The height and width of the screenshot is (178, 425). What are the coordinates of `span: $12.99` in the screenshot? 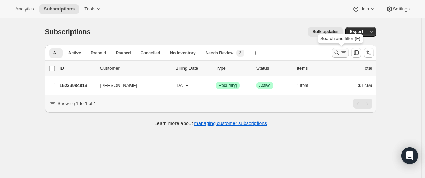 It's located at (365, 85).